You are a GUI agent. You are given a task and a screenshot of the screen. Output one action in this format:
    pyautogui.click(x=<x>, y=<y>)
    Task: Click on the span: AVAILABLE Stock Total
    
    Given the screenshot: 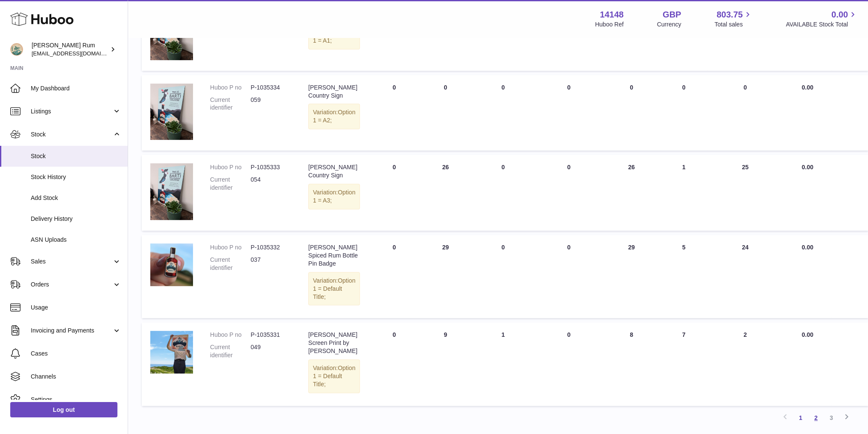 What is the action you would take?
    pyautogui.click(x=822, y=24)
    